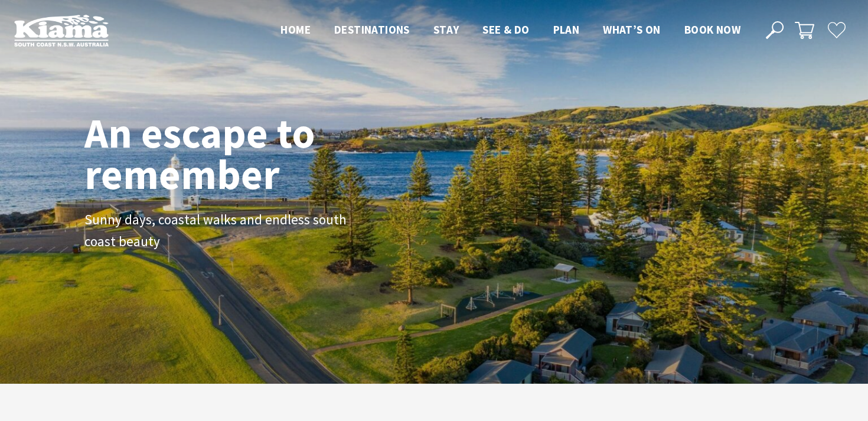 The width and height of the screenshot is (868, 421). I want to click on span: Plan, so click(567, 30).